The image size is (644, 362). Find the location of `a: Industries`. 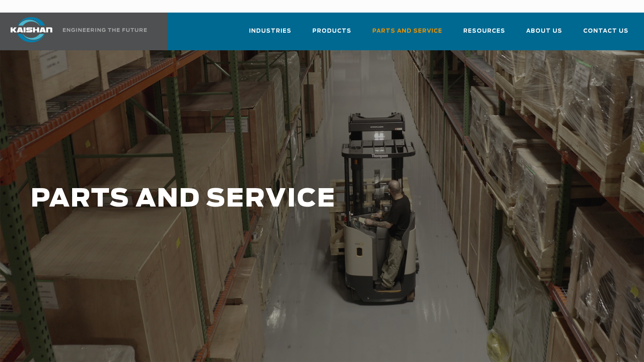

a: Industries is located at coordinates (270, 34).